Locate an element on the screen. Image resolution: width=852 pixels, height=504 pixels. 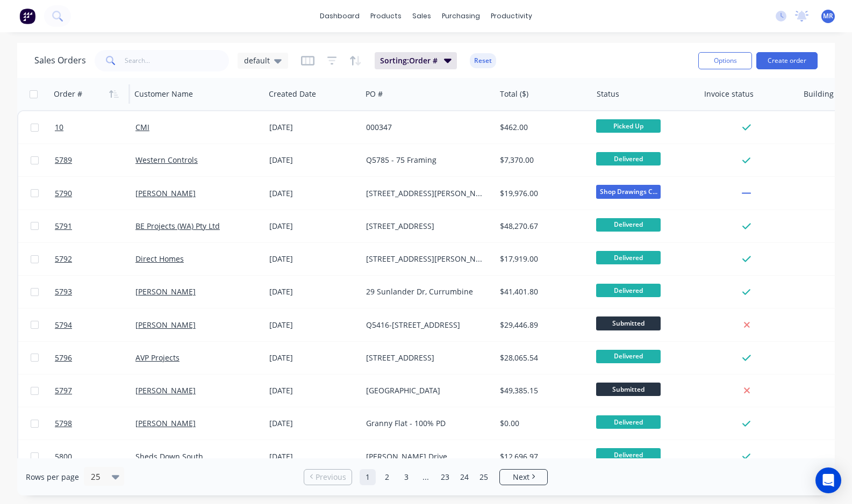
input: Search... is located at coordinates (177, 61).